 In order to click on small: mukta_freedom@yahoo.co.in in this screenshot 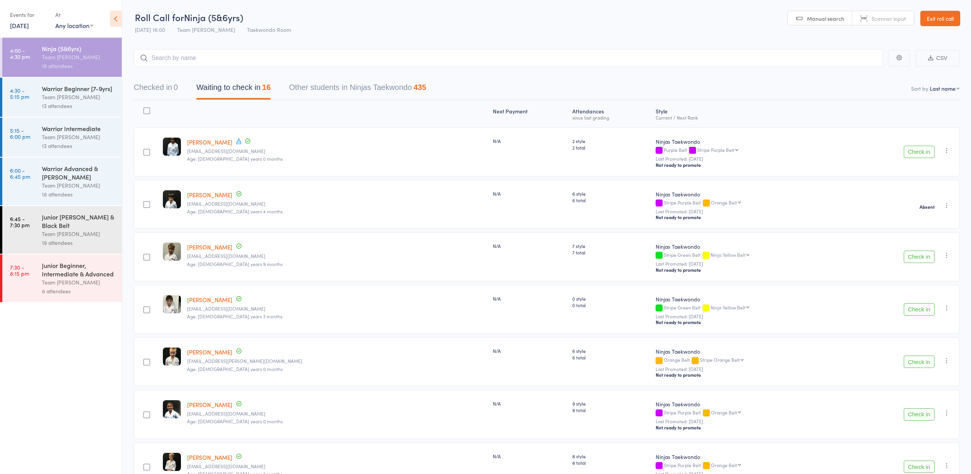, I will do `click(337, 413)`.